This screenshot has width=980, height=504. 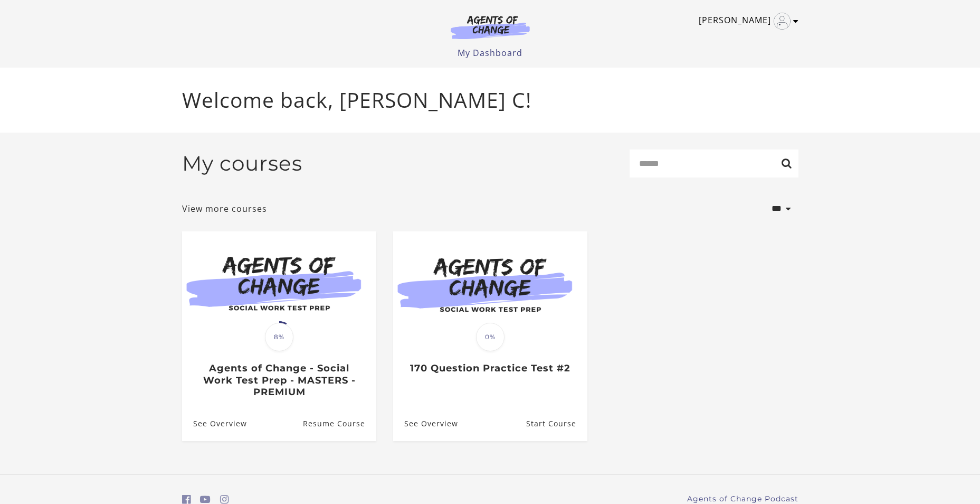 I want to click on h3: Agents of Change - Social Work Test Prep - MASTERS - PREMIUM, so click(x=279, y=381).